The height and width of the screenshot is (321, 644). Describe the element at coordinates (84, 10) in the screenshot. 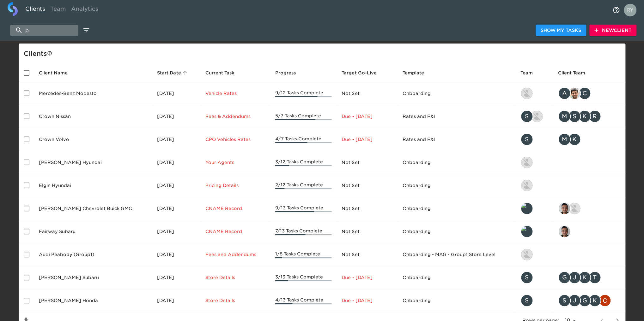

I see `a: Analytics` at that location.